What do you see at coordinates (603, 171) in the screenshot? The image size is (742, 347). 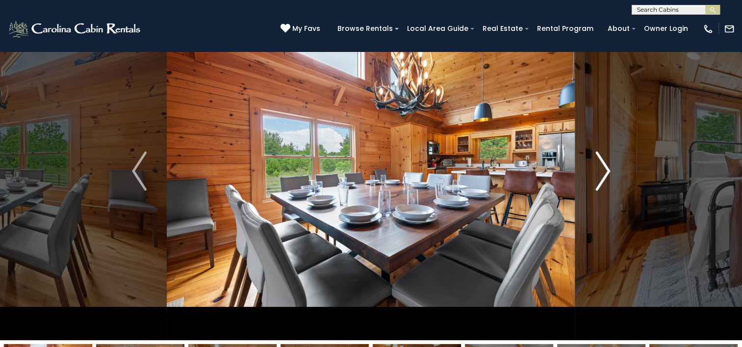 I see `button: Next` at bounding box center [603, 171].